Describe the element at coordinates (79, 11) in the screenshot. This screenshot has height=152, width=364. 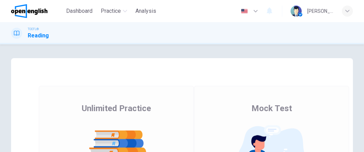
I see `button: Dashboard` at that location.